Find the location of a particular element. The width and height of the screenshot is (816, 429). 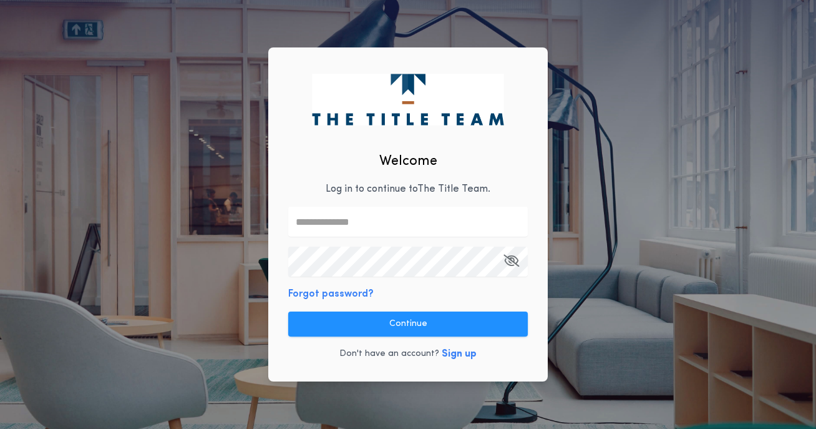

button: Continue is located at coordinates (408, 324).